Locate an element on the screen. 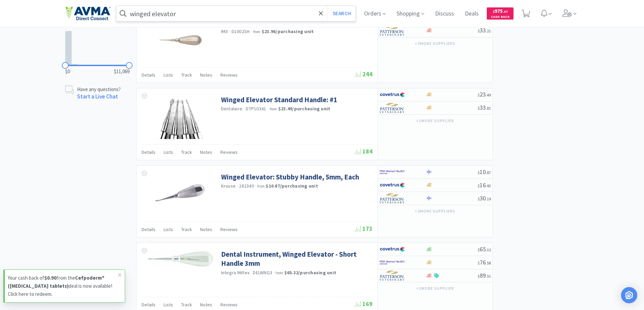 This screenshot has width=644, height=310. span: 169 is located at coordinates (364, 304).